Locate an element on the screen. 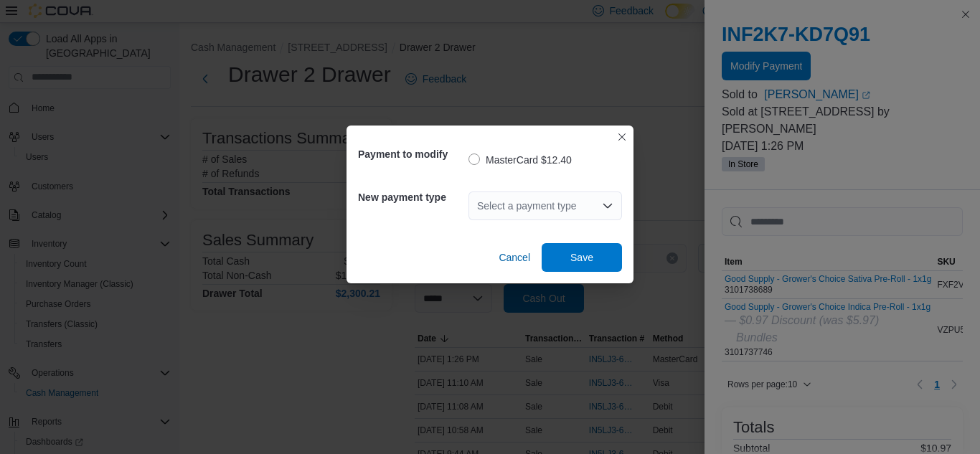  button: Cancel is located at coordinates (515, 258).